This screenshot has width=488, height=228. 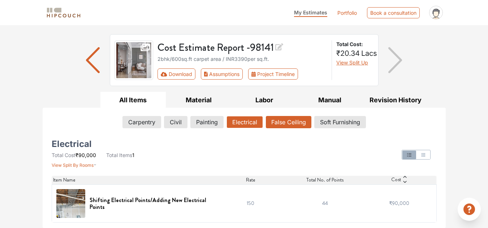 What do you see at coordinates (347, 13) in the screenshot?
I see `a: Portfolio` at bounding box center [347, 13].